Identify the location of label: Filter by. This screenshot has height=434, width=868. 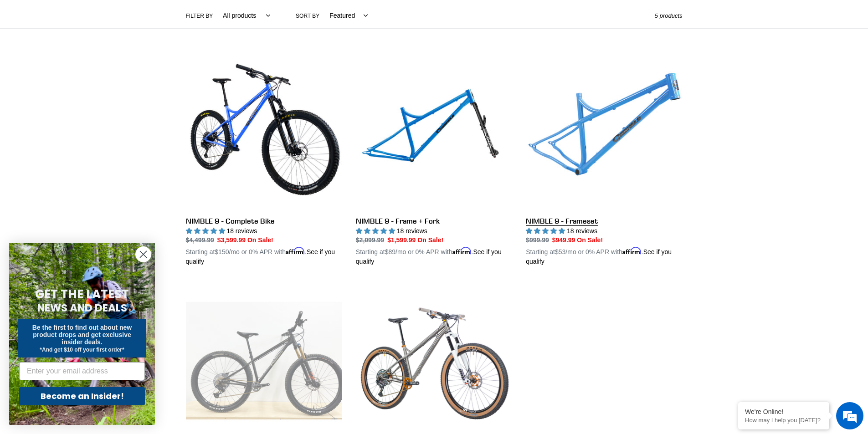
(199, 16).